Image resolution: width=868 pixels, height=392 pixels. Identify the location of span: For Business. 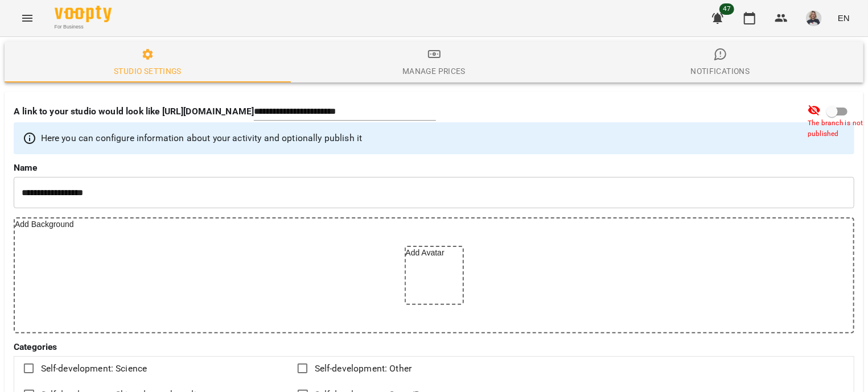
(83, 27).